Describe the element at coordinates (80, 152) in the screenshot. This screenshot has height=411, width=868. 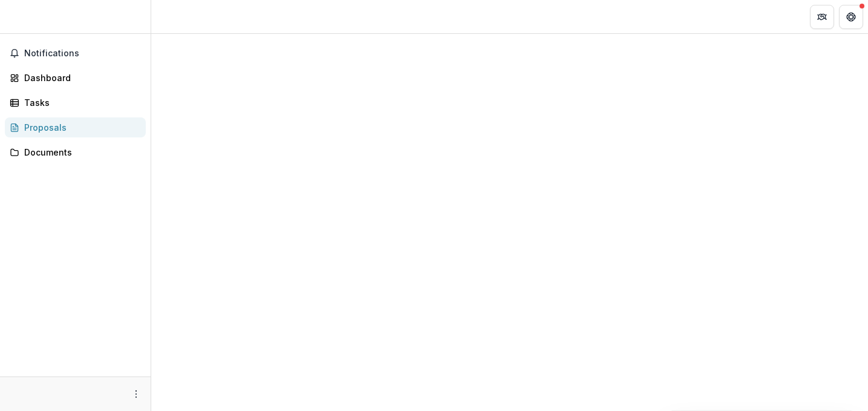
I see `div: Documents` at that location.